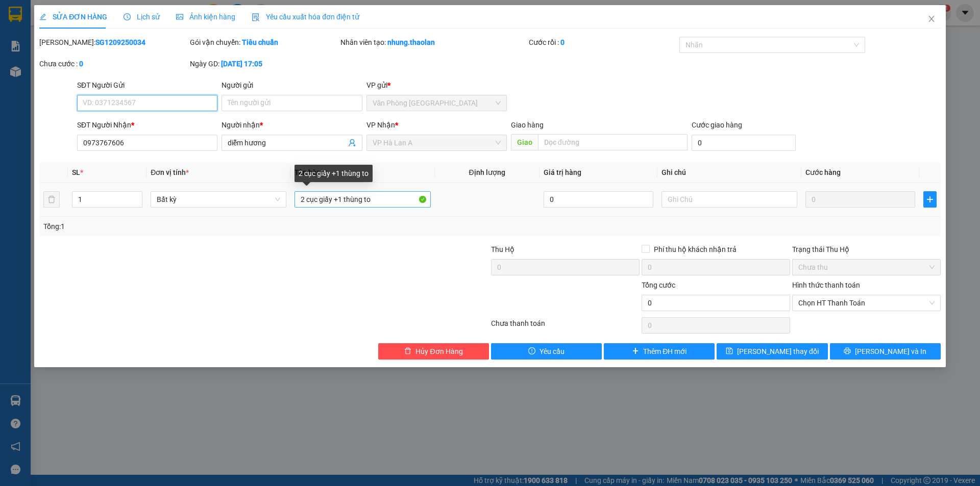 This screenshot has width=980, height=486. What do you see at coordinates (362, 199) in the screenshot?
I see `input: VD: Bàn, Ghế` at bounding box center [362, 199].